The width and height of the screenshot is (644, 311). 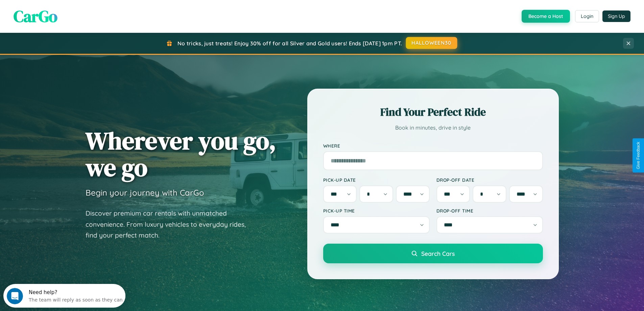 I want to click on label: Drop-off Date, so click(x=489, y=180).